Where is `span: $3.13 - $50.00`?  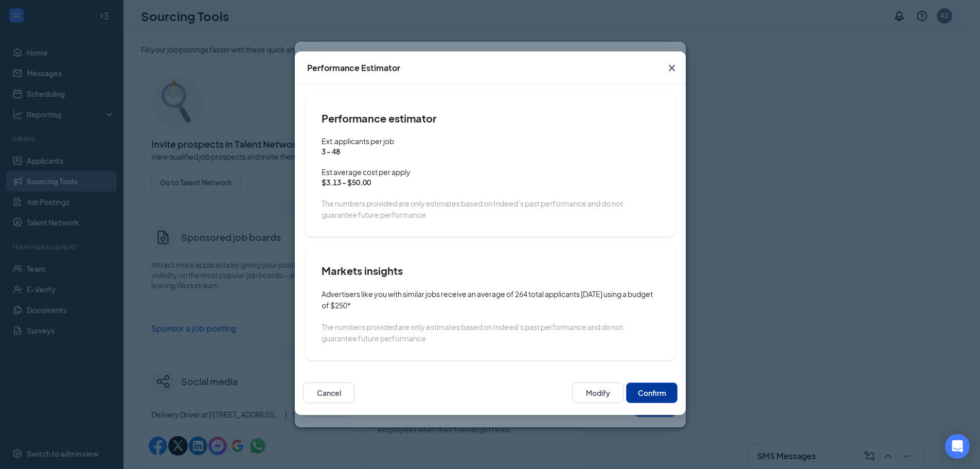
span: $3.13 - $50.00 is located at coordinates (490, 182).